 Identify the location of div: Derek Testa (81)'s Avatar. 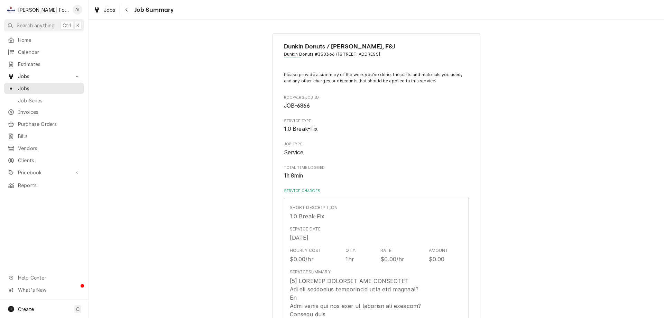
(77, 10).